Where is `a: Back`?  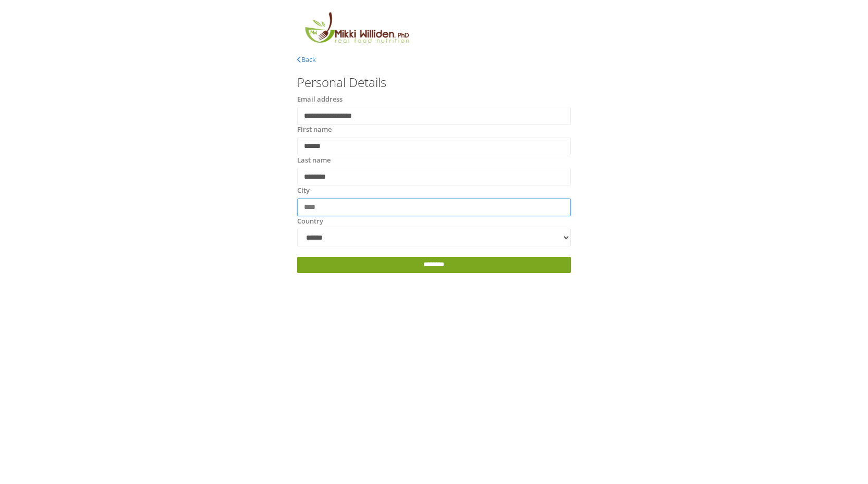 a: Back is located at coordinates (306, 59).